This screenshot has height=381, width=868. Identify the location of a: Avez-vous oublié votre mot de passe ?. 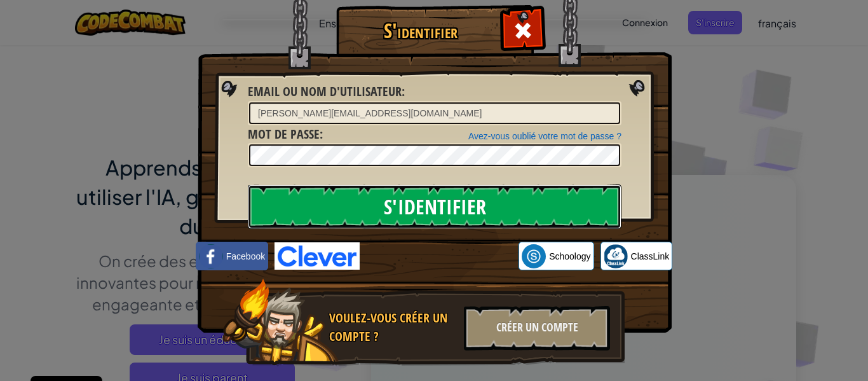
(545, 136).